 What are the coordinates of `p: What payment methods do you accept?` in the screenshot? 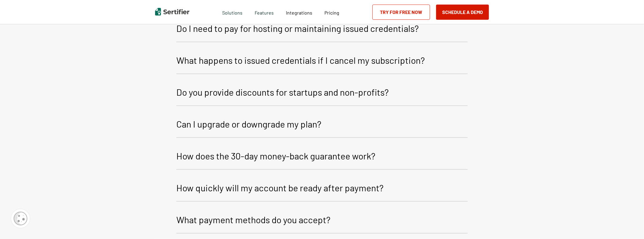 It's located at (253, 219).